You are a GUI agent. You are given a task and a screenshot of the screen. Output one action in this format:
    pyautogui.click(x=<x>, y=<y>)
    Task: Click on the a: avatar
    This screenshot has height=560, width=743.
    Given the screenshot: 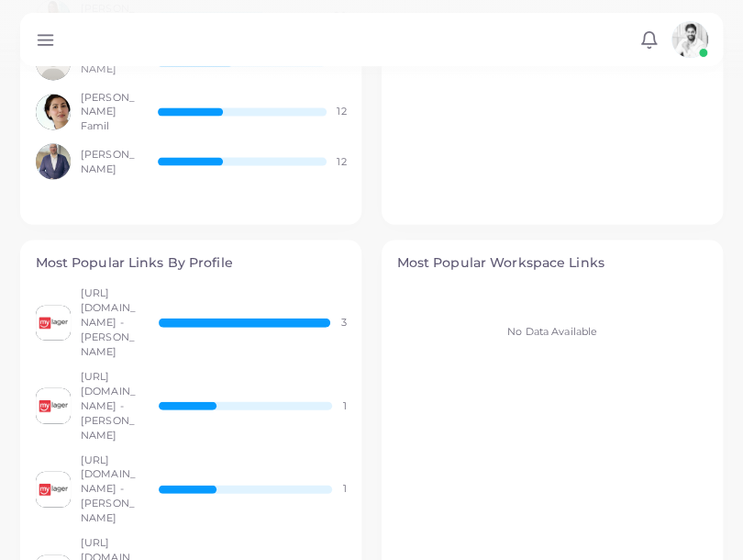 What is the action you would take?
    pyautogui.click(x=689, y=39)
    